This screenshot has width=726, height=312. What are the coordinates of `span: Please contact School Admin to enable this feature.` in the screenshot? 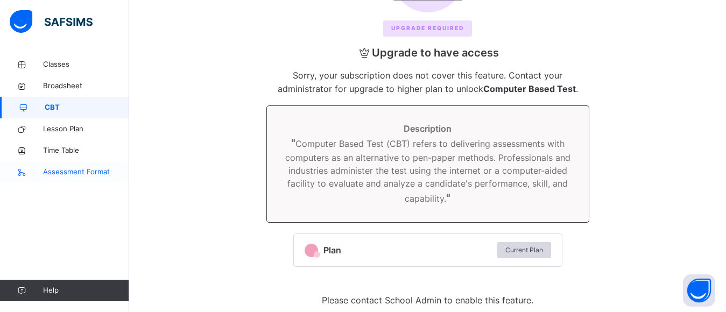 It's located at (428, 300).